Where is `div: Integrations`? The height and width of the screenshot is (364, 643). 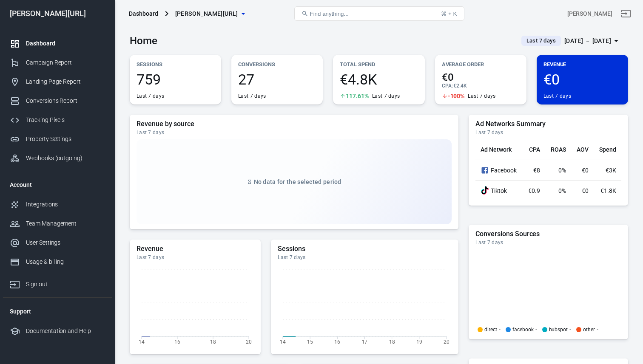
div: Integrations is located at coordinates (66, 204).